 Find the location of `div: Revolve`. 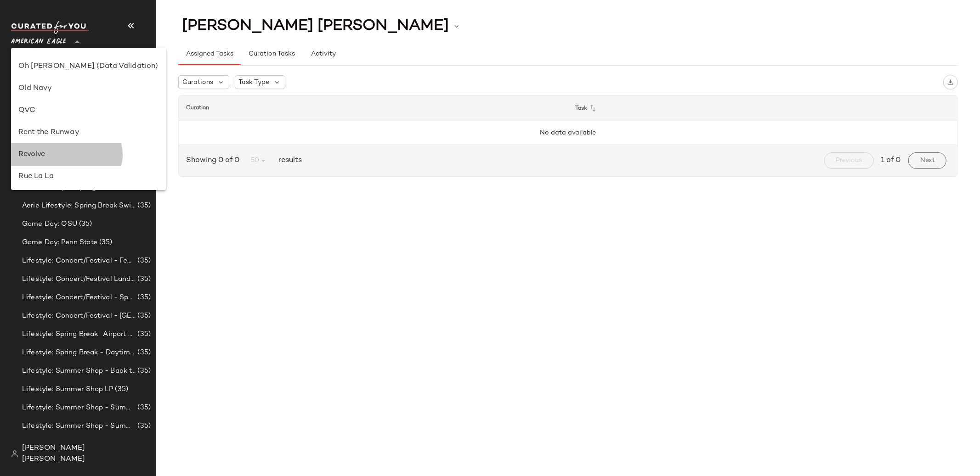

div: Revolve is located at coordinates (88, 154).